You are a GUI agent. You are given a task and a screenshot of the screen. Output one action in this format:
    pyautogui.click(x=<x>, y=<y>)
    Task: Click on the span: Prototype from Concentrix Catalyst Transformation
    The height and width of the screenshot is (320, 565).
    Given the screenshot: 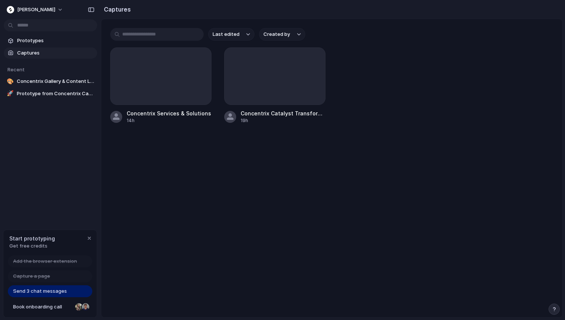 What is the action you would take?
    pyautogui.click(x=55, y=94)
    